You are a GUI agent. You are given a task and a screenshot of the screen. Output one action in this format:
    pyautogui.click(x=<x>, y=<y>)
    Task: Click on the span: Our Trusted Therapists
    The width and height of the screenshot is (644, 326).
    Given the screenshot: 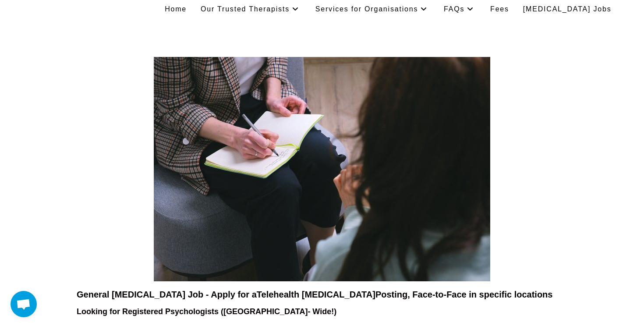 What is the action you would take?
    pyautogui.click(x=251, y=9)
    